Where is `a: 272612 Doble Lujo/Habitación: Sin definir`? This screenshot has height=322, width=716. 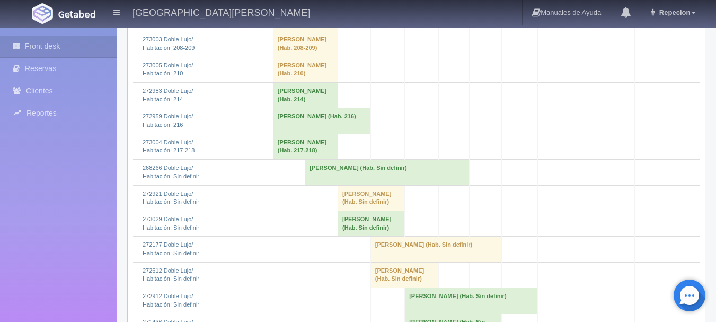 a: 272612 Doble Lujo/Habitación: Sin definir is located at coordinates (171, 275).